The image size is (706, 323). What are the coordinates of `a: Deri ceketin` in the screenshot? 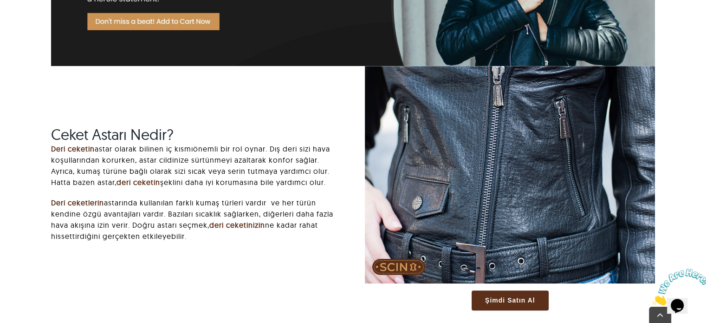 It's located at (73, 149).